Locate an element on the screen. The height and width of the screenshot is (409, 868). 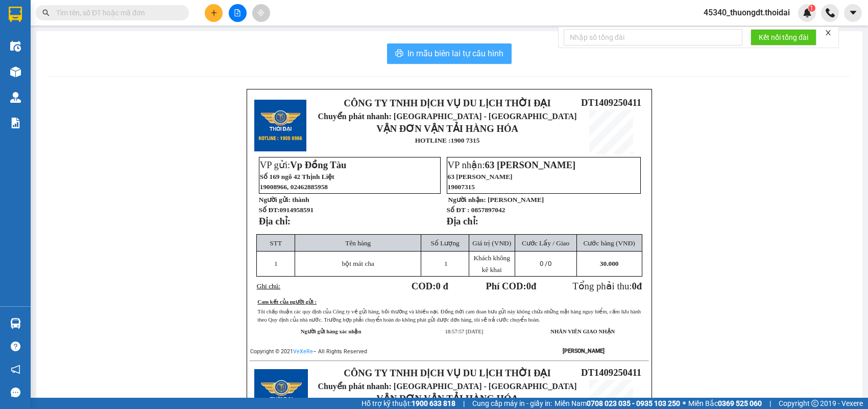
strong: NHÂN VIÊN GIAO NHẬN is located at coordinates (583, 331).